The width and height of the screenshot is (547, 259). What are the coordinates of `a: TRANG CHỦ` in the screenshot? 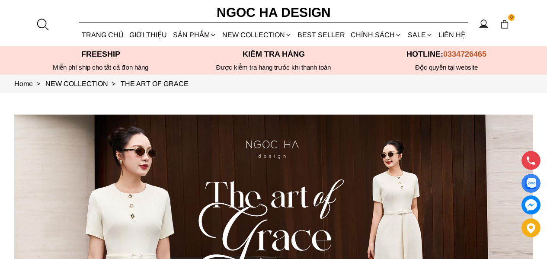 It's located at (103, 35).